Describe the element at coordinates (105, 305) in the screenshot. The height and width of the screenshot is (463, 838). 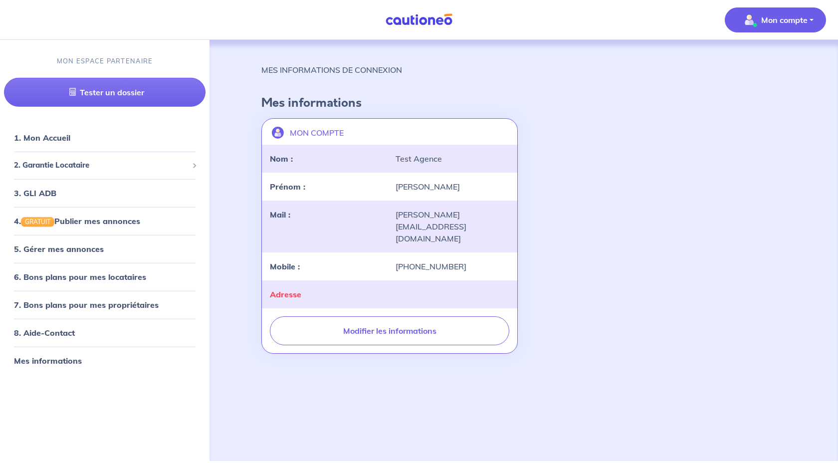
I see `div: 7. Bons plans pour mes propriétaires` at that location.